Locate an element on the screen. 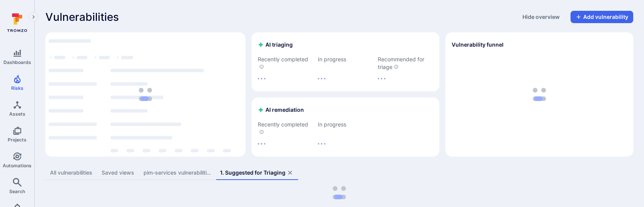 This screenshot has width=644, height=207. h2: AI remediation is located at coordinates (281, 110).